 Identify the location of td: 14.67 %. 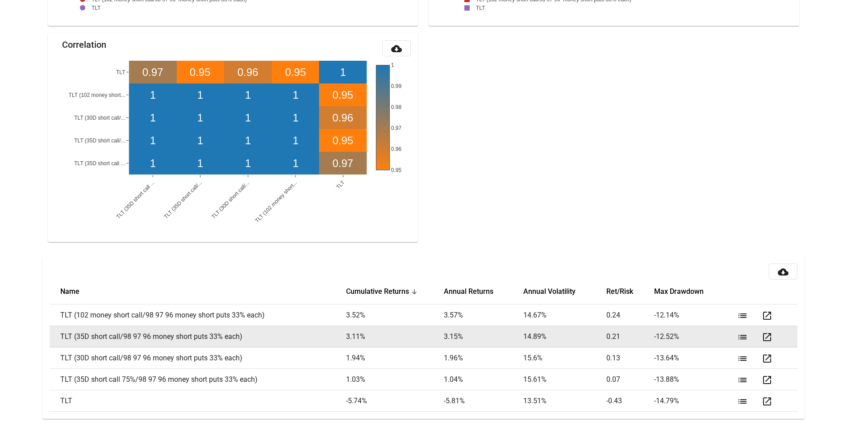
(565, 315).